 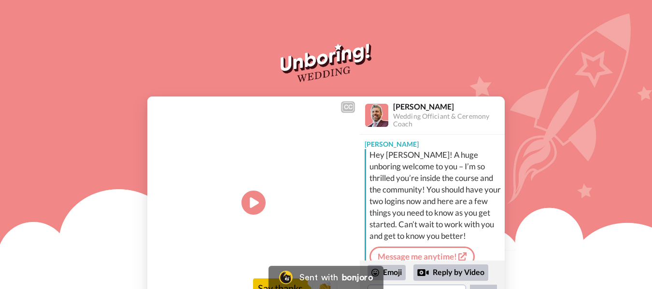 I want to click on div: Wedding Officiant & Ceremony Coach, so click(x=449, y=121).